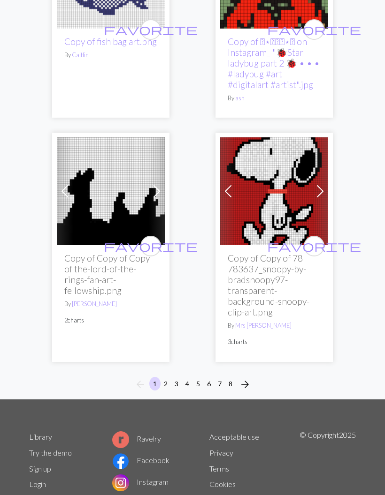 The image size is (385, 495). Describe the element at coordinates (274, 342) in the screenshot. I see `p: 3 charts` at that location.